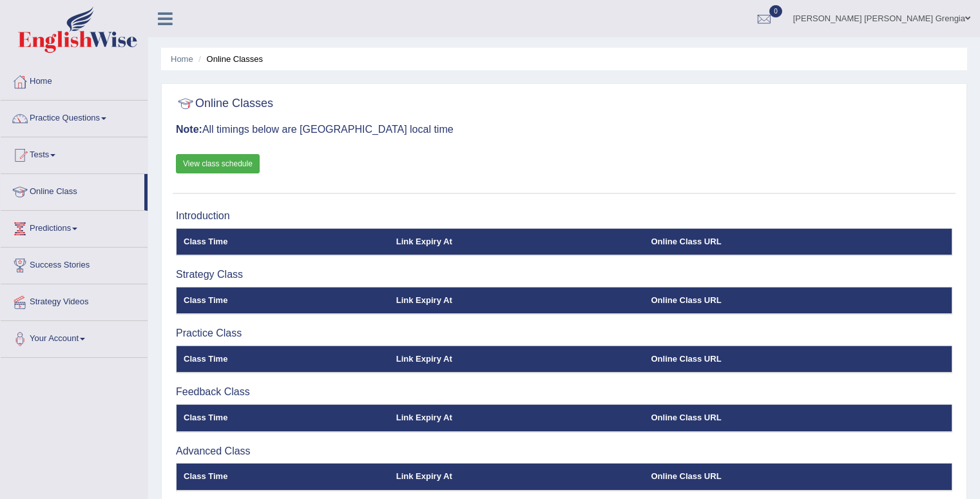 This screenshot has height=499, width=980. Describe the element at coordinates (74, 300) in the screenshot. I see `a: Strategy Videos` at that location.